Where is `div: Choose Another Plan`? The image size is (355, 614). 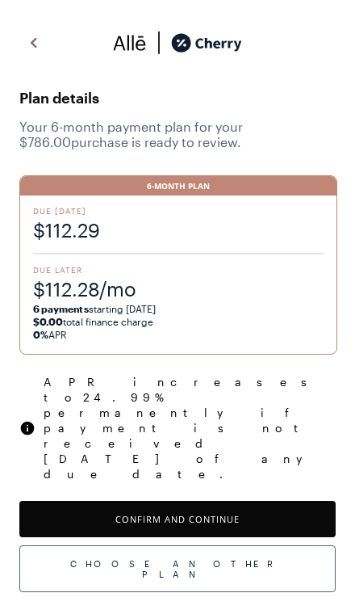 div: Choose Another Plan is located at coordinates (178, 569).